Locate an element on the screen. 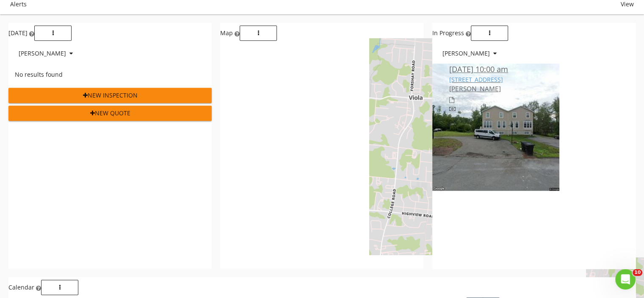 This screenshot has width=644, height=298. span: New Quote is located at coordinates (113, 113).